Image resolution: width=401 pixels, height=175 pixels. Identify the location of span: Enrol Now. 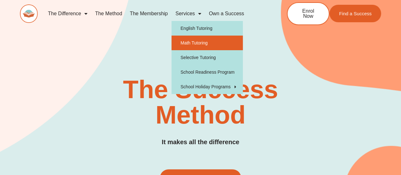
(308, 14).